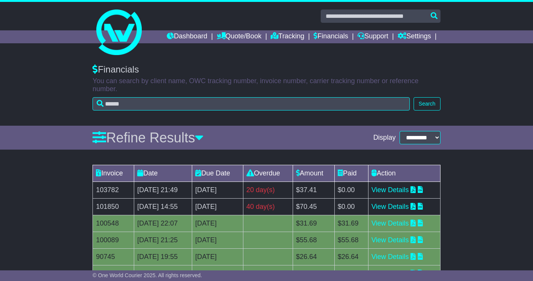 This screenshot has width=533, height=281. Describe the element at coordinates (113, 173) in the screenshot. I see `td: Invoice` at that location.